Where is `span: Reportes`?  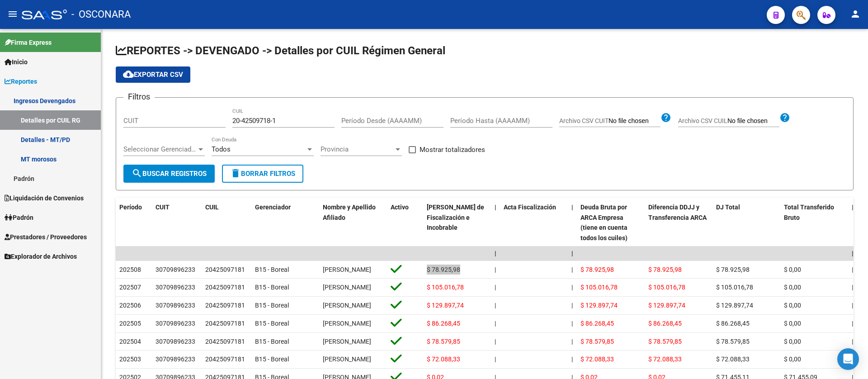 span: Reportes is located at coordinates (21, 81).